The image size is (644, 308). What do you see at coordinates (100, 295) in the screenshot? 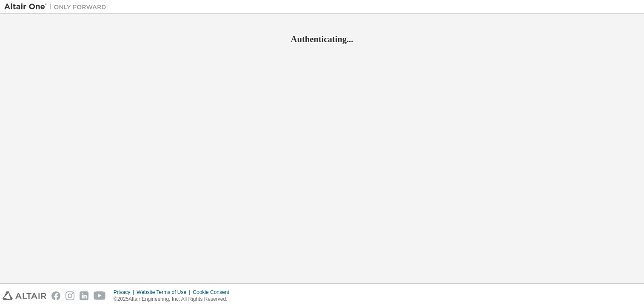
I see `img: youtube.svg` at bounding box center [100, 295].